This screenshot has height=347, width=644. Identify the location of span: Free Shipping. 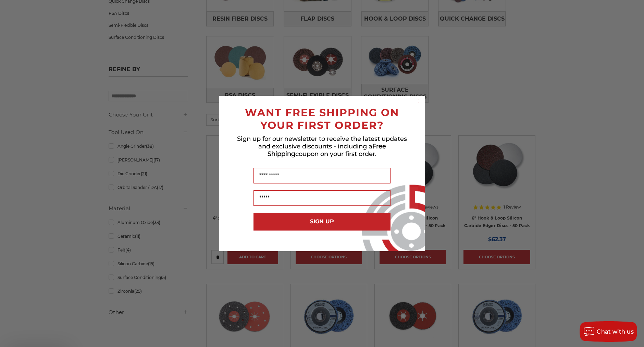
(327, 150).